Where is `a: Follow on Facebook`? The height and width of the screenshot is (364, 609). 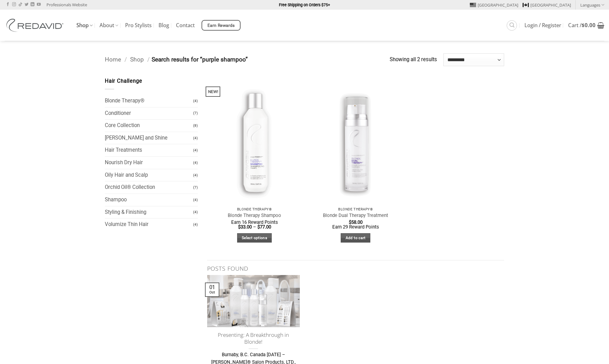 a: Follow on Facebook is located at coordinates (8, 5).